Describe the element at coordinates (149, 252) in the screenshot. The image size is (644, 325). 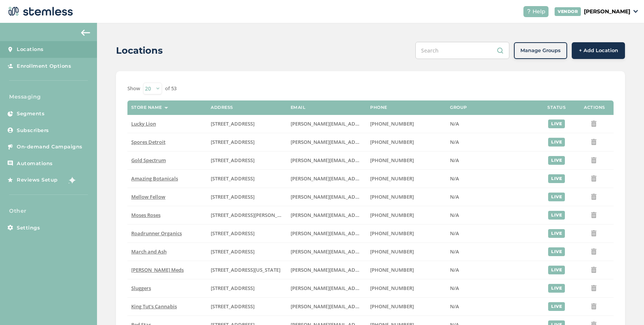
I see `span: March and Ash` at that location.